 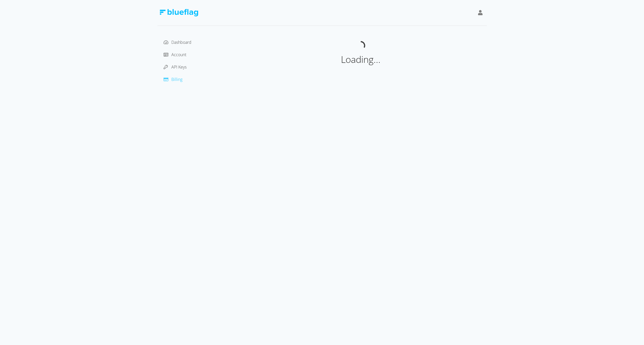 I want to click on span: Dashboard, so click(x=181, y=42).